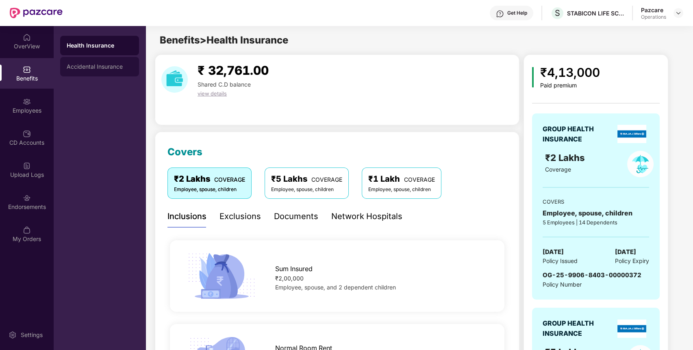 This screenshot has height=350, width=693. Describe the element at coordinates (382, 279) in the screenshot. I see `div: ₹2,00,000` at that location.